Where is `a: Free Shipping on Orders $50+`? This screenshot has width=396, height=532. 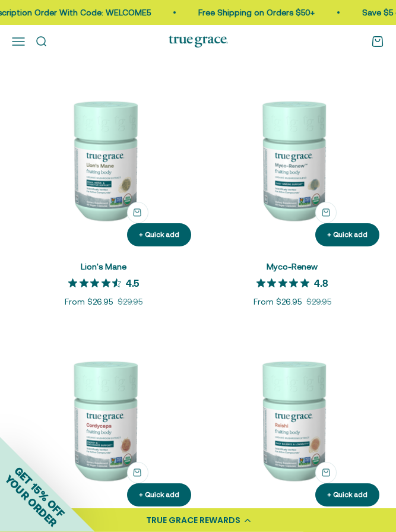 a: Free Shipping on Orders $50+ is located at coordinates (256, 12).